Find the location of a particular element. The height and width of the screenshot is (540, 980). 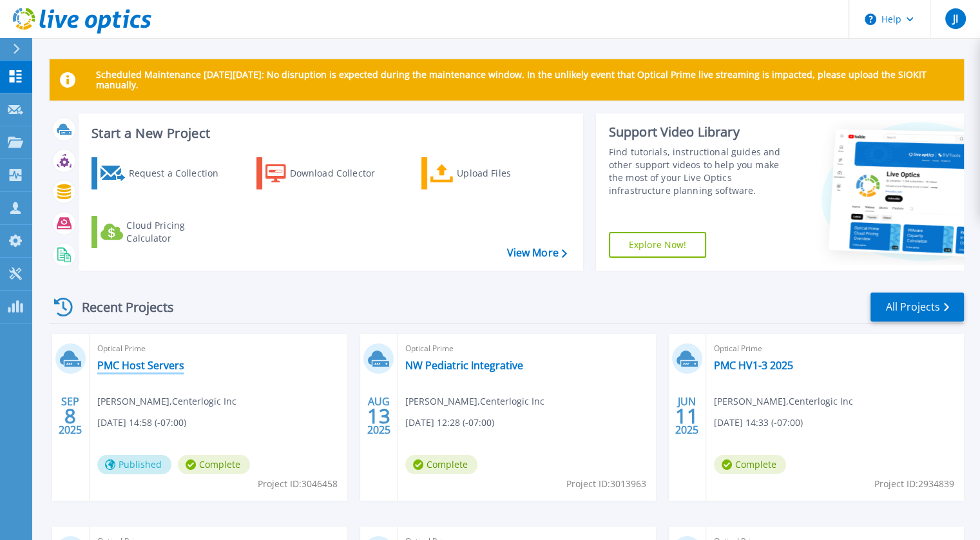

span: Project ID: 2934839 is located at coordinates (915, 484).